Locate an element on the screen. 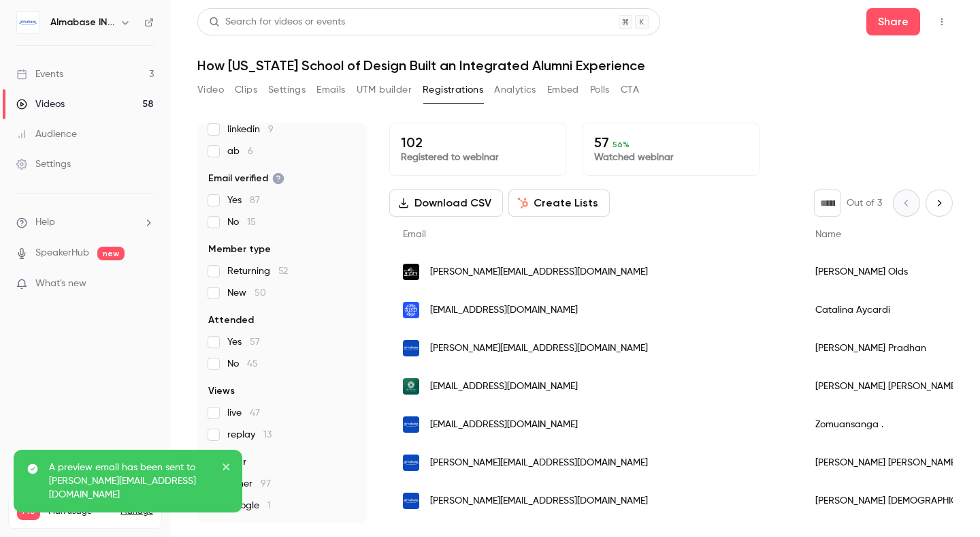 Image resolution: width=980 pixels, height=537 pixels. span: What's new is located at coordinates (61, 284).